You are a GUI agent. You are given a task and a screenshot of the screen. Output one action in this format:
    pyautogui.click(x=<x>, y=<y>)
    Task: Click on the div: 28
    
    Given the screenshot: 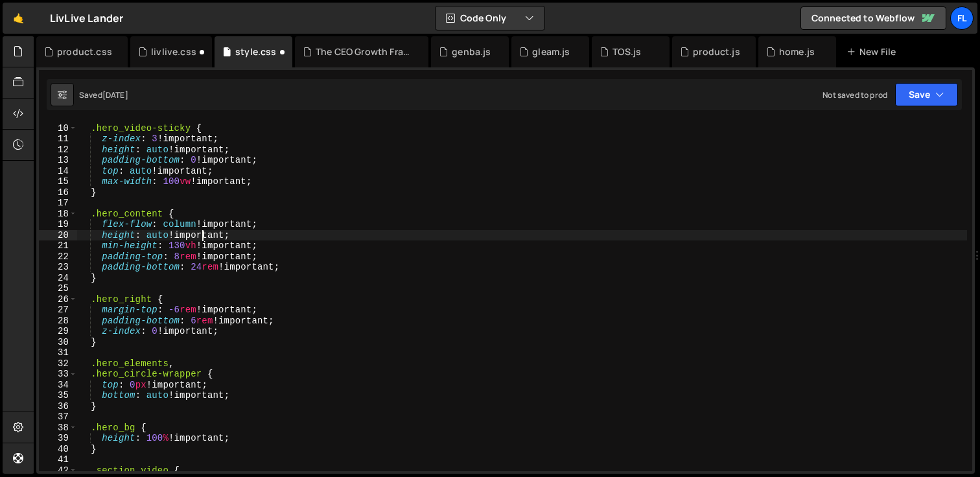 What is the action you would take?
    pyautogui.click(x=58, y=321)
    